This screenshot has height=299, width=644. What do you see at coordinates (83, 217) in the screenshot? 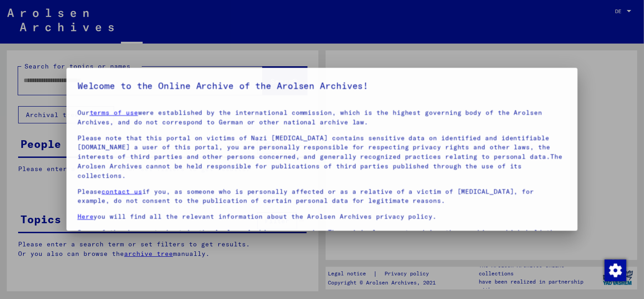
I see `a: Here` at bounding box center [83, 217].